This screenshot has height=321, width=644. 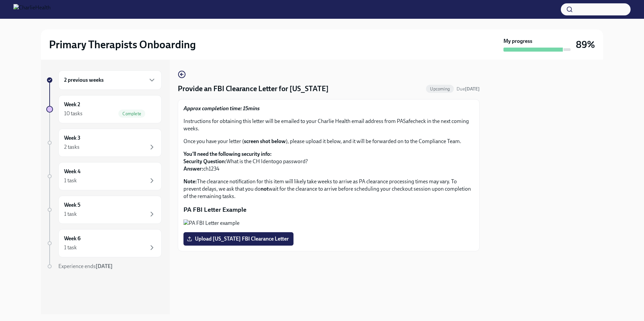 What do you see at coordinates (104, 176) in the screenshot?
I see `a: Week 41 task` at bounding box center [104, 176].